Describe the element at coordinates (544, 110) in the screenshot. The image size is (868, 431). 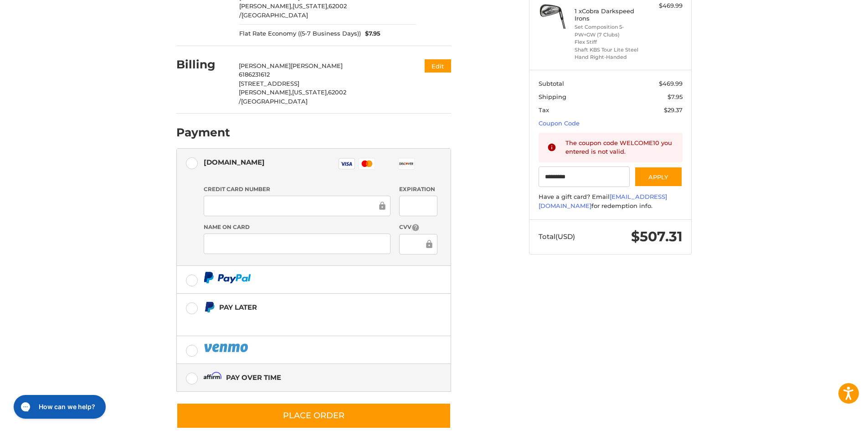
I see `span: Tax` at that location.